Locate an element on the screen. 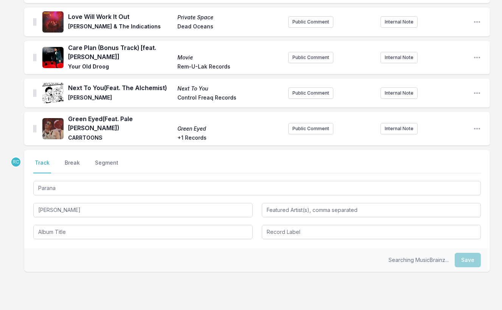  input: Artist is located at coordinates (143, 210).